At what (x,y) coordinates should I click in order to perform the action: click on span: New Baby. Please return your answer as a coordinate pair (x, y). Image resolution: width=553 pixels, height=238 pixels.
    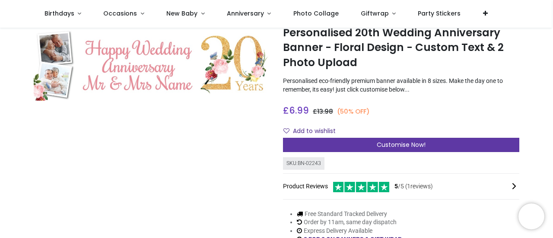
    Looking at the image, I should click on (182, 13).